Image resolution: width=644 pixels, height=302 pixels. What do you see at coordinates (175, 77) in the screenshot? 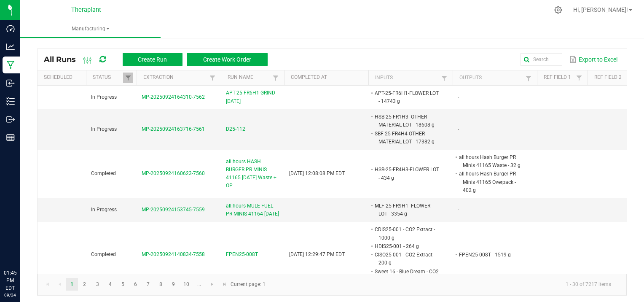
I see `a: ExtractionSortable` at bounding box center [175, 77].